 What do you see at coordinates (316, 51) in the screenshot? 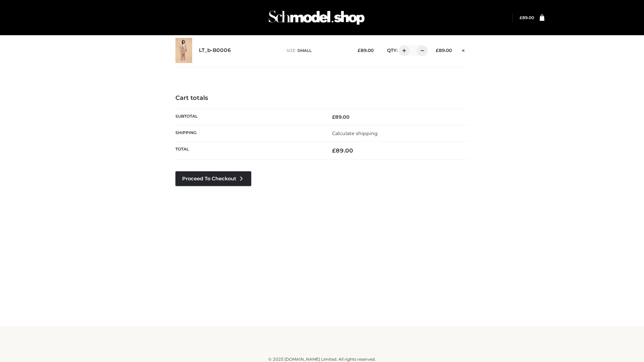
I see `p: size :` at bounding box center [316, 51].